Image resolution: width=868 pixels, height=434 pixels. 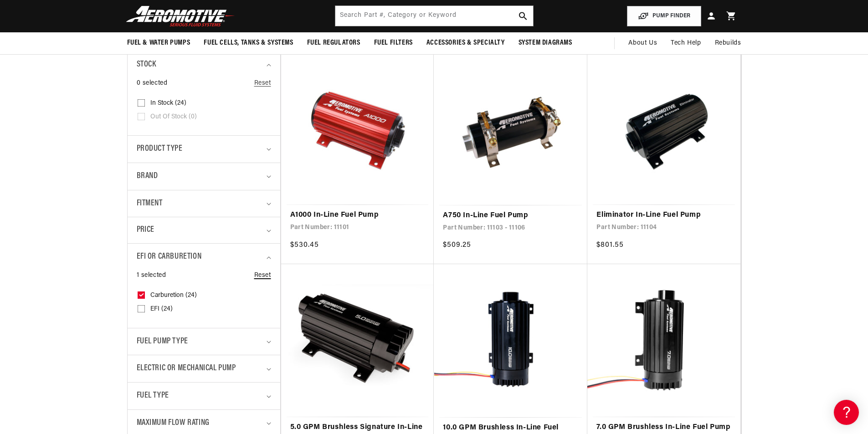 I want to click on button: PUMP FINDER, so click(x=664, y=16).